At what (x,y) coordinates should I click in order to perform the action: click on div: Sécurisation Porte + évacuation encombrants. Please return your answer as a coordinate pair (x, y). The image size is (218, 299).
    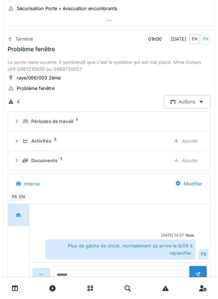
    Looking at the image, I should click on (67, 8).